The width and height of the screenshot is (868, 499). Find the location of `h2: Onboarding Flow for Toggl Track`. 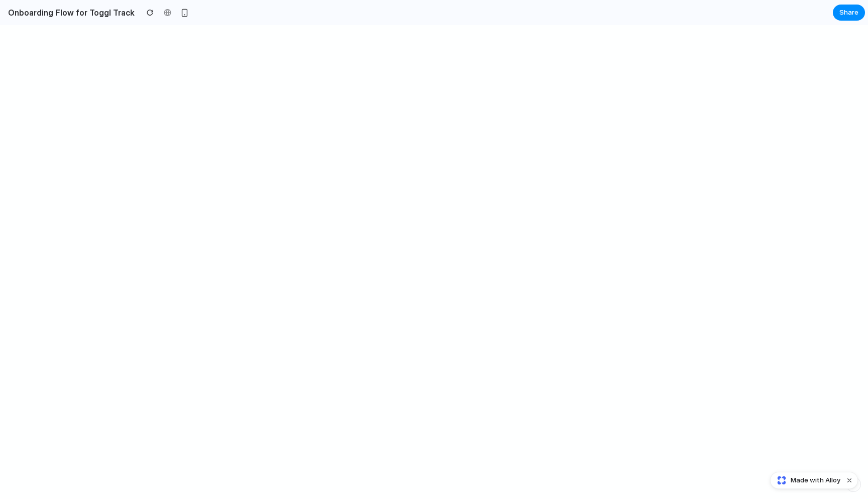

h2: Onboarding Flow for Toggl Track is located at coordinates (69, 12).